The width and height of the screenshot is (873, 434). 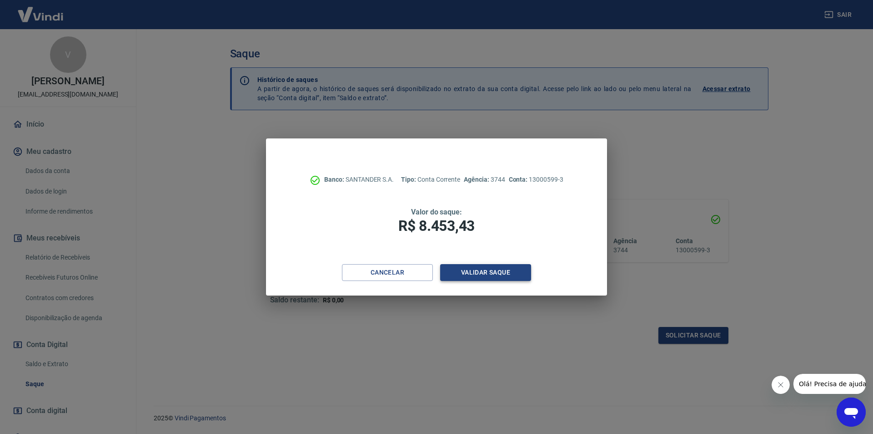 I want to click on span: Conta:, so click(x=519, y=179).